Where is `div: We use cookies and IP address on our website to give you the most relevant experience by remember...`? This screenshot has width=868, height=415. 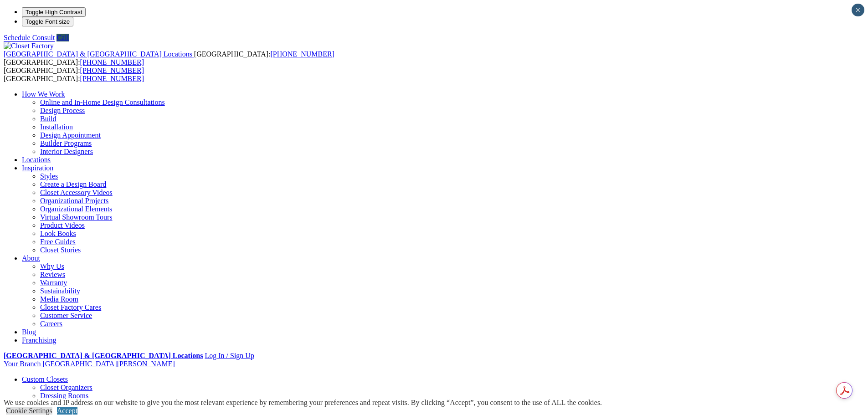
div: We use cookies and IP address on our website to give you the most relevant experience by remember... is located at coordinates (303, 403).